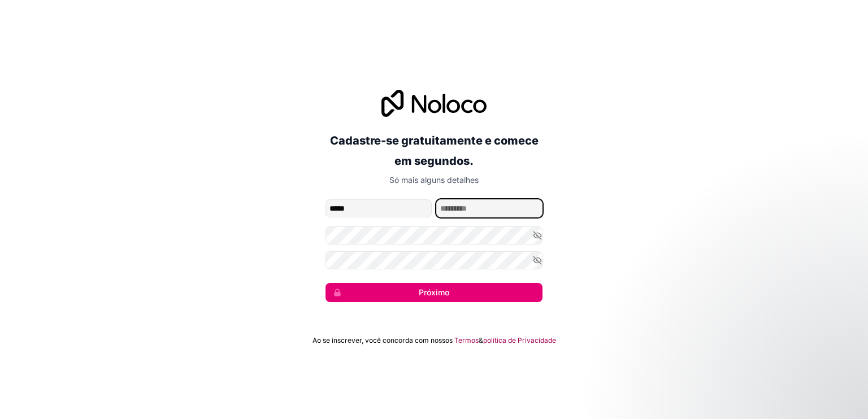 Image resolution: width=868 pixels, height=419 pixels. I want to click on a: política de Privacidade, so click(519, 341).